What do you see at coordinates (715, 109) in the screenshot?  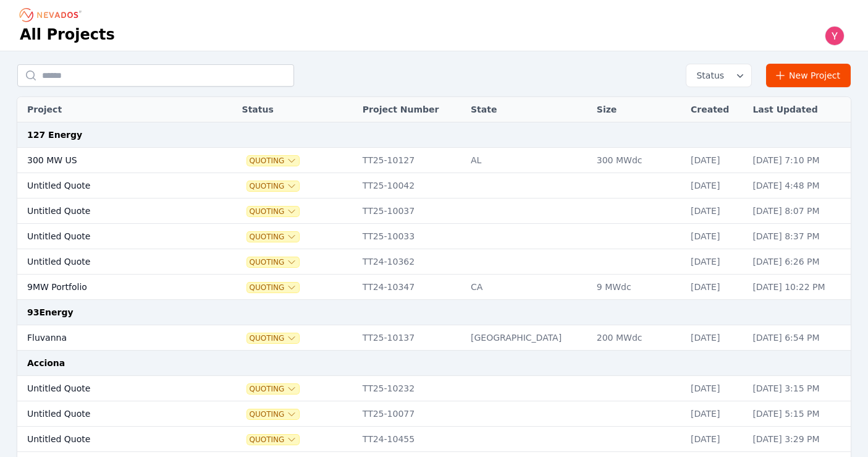 I see `th: Created` at bounding box center [715, 109].